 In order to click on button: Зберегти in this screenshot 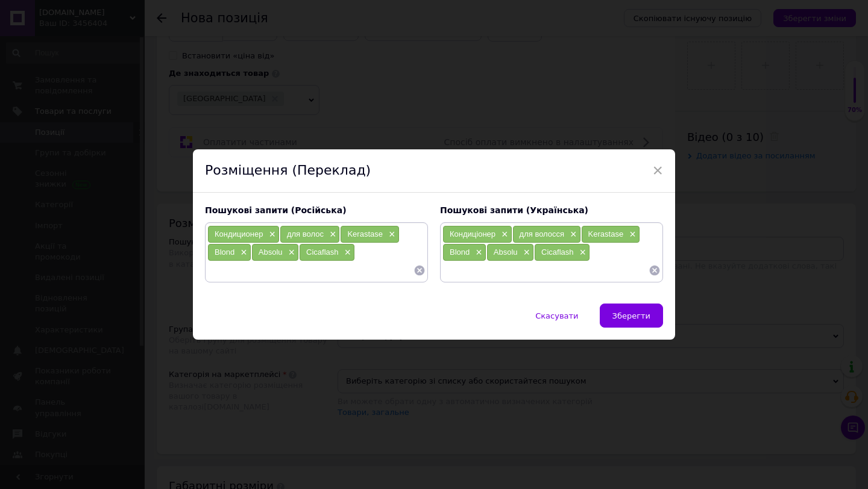, I will do `click(631, 316)`.